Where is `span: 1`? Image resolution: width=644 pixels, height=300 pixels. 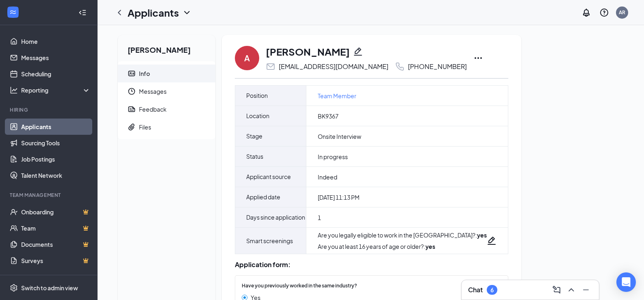
span: 1 is located at coordinates (319, 218).